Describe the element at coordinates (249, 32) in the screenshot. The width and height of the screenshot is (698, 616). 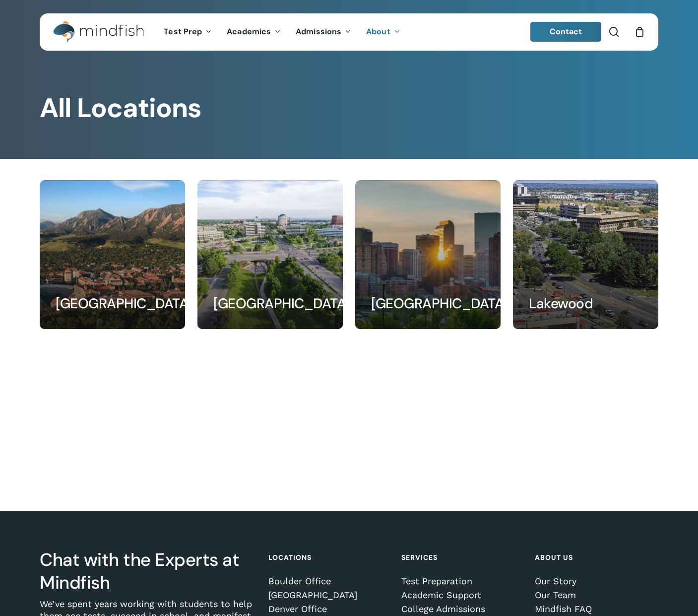
I see `span: Academics` at that location.